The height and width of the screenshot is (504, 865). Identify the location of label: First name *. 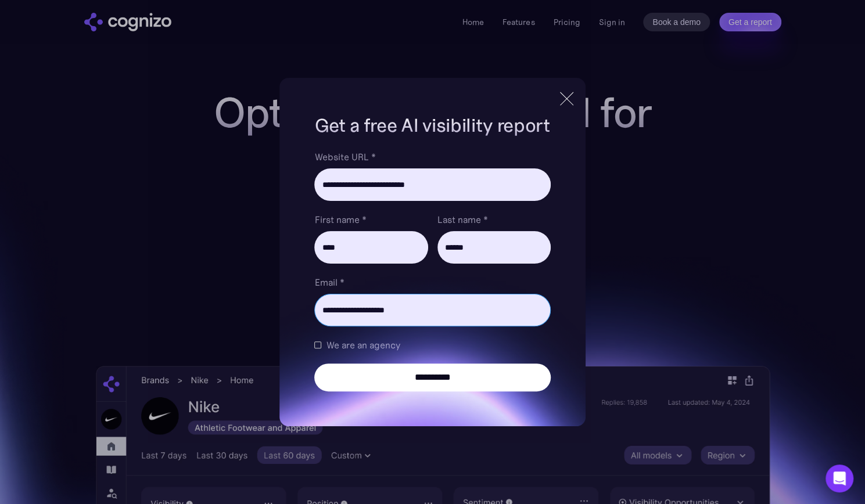
(371, 219).